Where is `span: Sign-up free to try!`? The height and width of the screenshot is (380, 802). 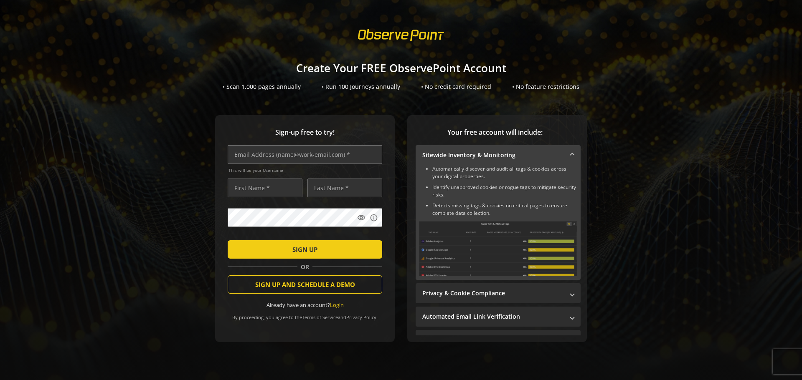 span: Sign-up free to try! is located at coordinates (305, 132).